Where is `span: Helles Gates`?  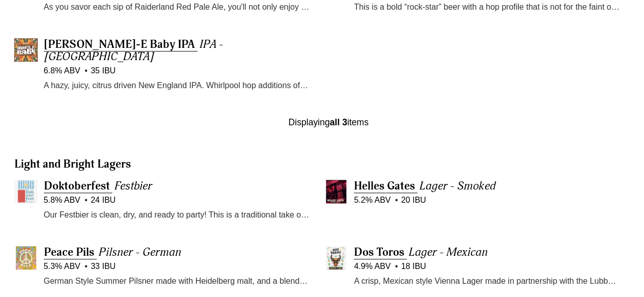
span: Helles Gates is located at coordinates (384, 186).